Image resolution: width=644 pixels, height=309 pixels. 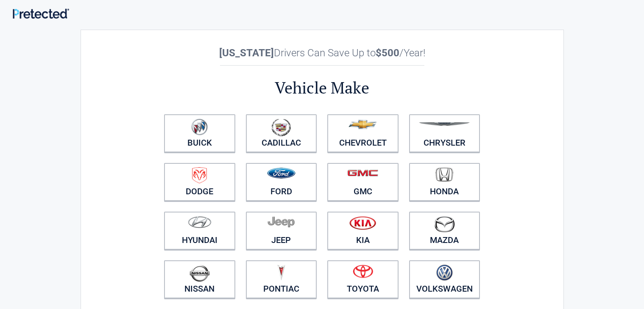 I want to click on img: honda, so click(x=444, y=174).